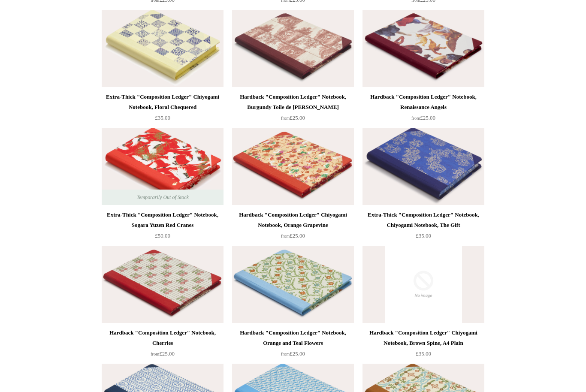  I want to click on a: Extra-Thick "Composition Ledger" Chiyogami Notebook, Floral Chequered £35.00, so click(163, 109).